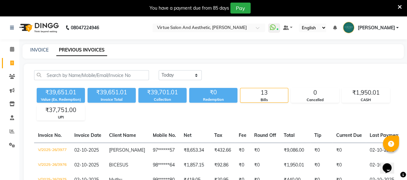 The width and height of the screenshot is (407, 180). Describe the element at coordinates (318, 135) in the screenshot. I see `span: Tip` at that location.